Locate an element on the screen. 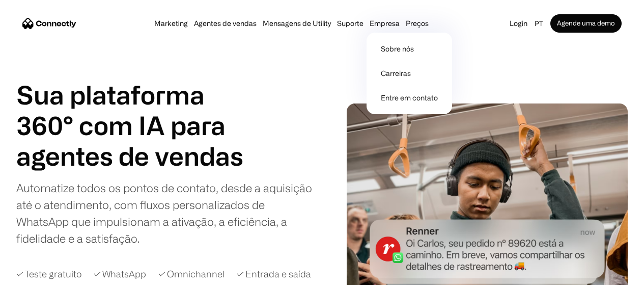 The width and height of the screenshot is (644, 285). h1: Sua plataforma 360° com IA para is located at coordinates (133, 110).